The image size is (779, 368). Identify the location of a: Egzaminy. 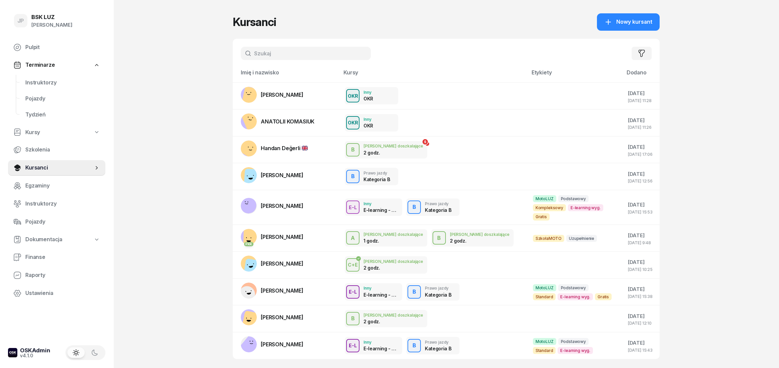
(57, 186).